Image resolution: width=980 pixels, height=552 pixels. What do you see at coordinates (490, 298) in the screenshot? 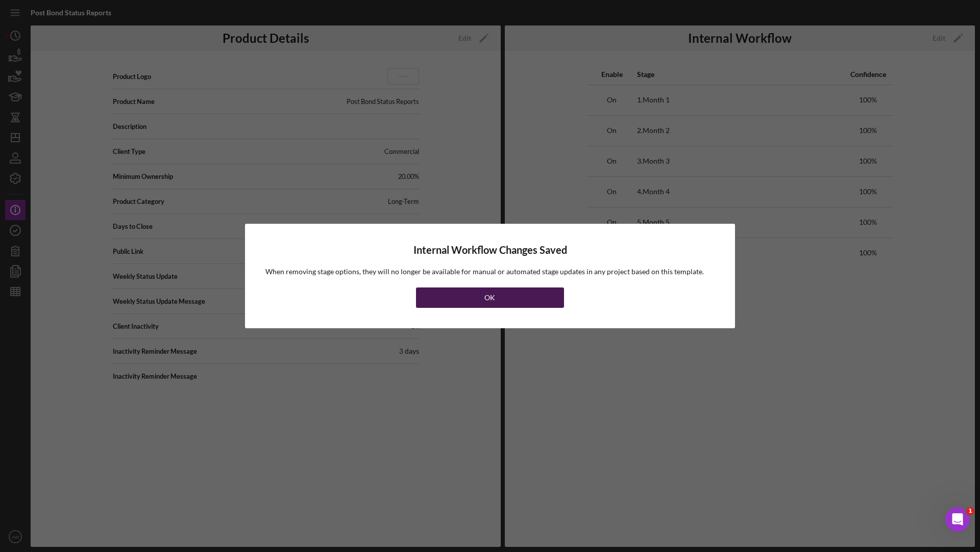
I see `div: OK` at bounding box center [490, 298].